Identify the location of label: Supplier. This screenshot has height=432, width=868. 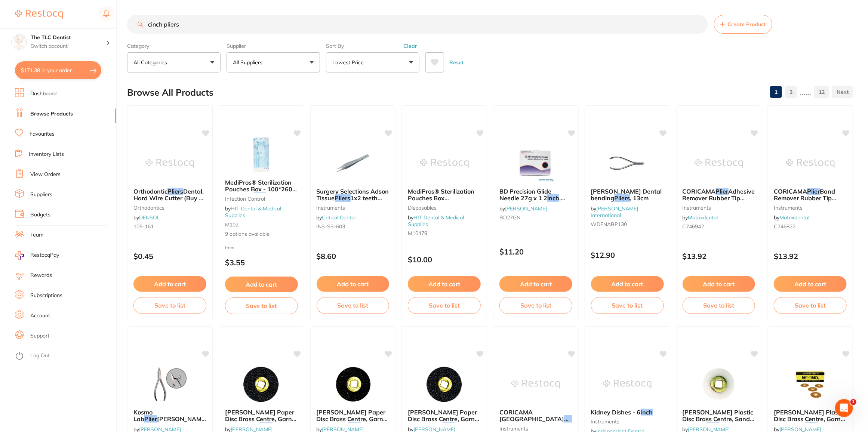
(273, 46).